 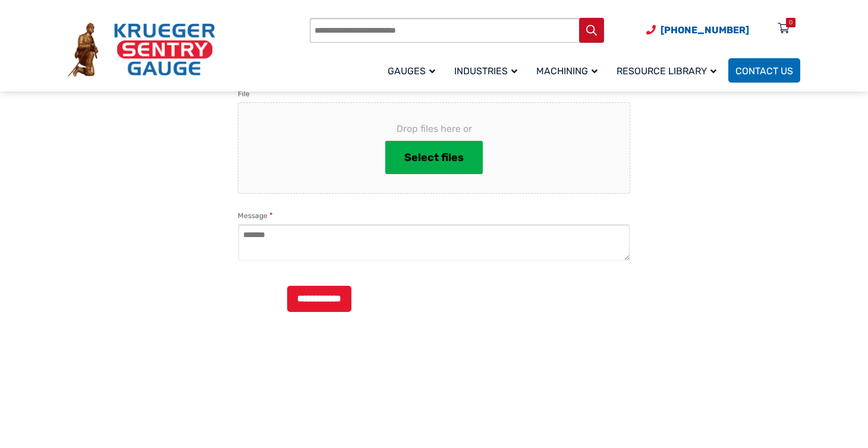 I want to click on img: Krueger Sentry Gauge, so click(x=142, y=50).